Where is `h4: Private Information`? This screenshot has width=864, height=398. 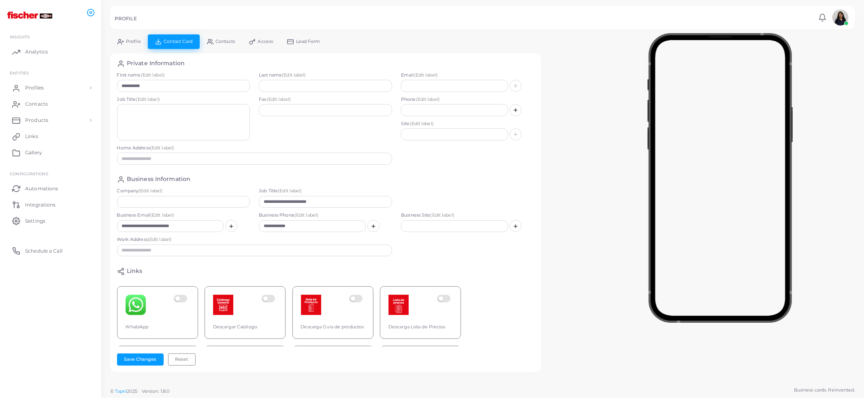 h4: Private Information is located at coordinates (155, 64).